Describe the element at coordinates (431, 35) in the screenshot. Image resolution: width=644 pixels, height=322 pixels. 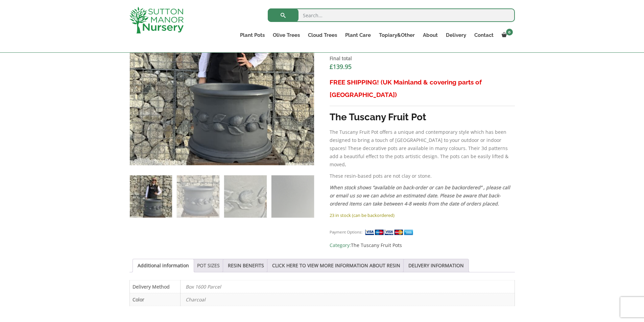
I see `a: About` at that location.